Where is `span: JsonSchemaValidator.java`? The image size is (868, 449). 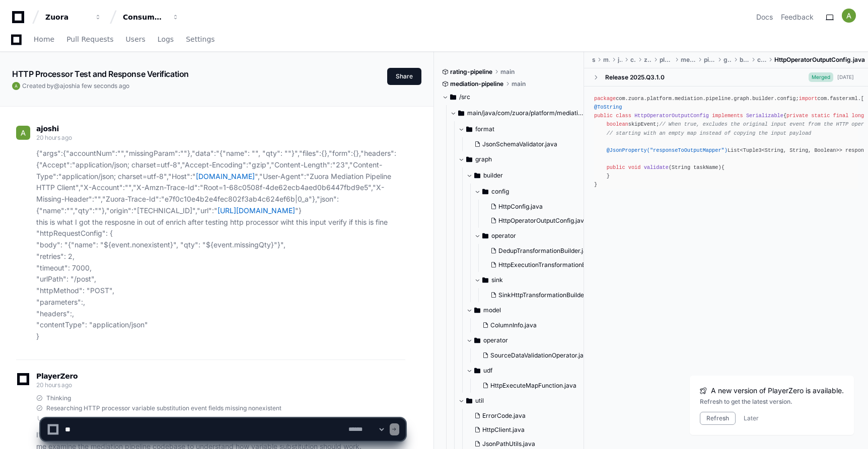 span: JsonSchemaValidator.java is located at coordinates (520, 145).